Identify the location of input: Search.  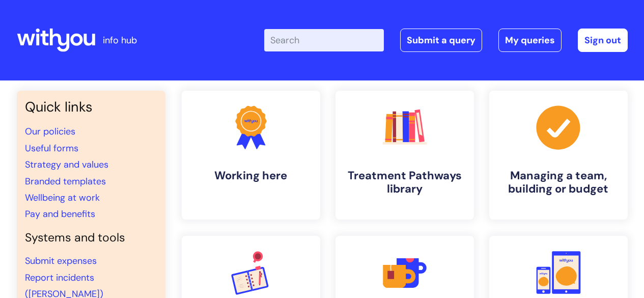
(324, 40).